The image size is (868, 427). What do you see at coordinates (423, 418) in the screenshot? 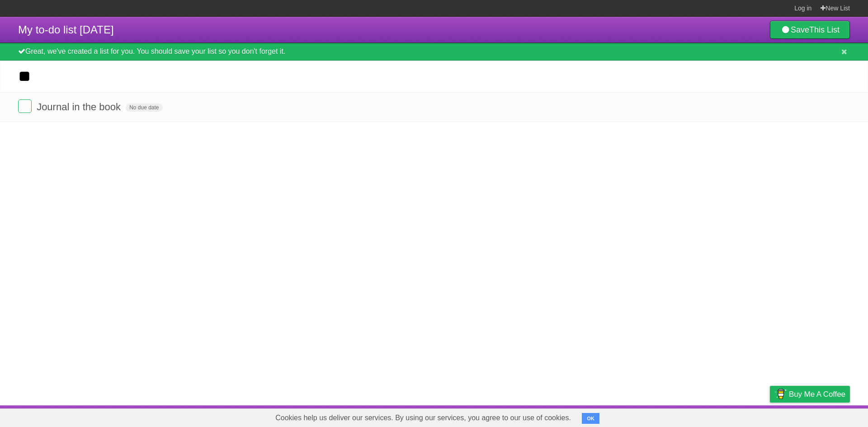
I see `span: Cookies help us deliver our services. By using our services, you agree to our use of cookies.` at bounding box center [423, 418].